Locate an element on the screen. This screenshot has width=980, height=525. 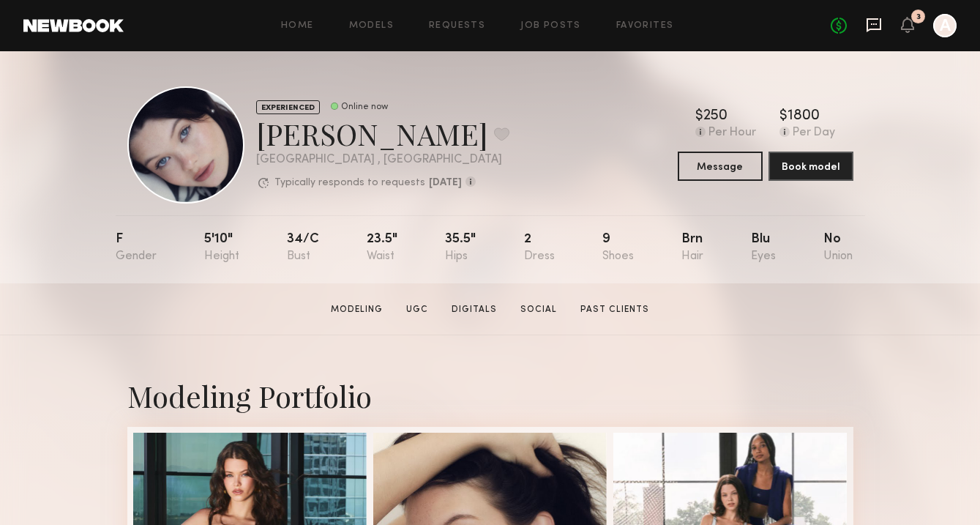
p: Typically responds to requests is located at coordinates (350, 183).